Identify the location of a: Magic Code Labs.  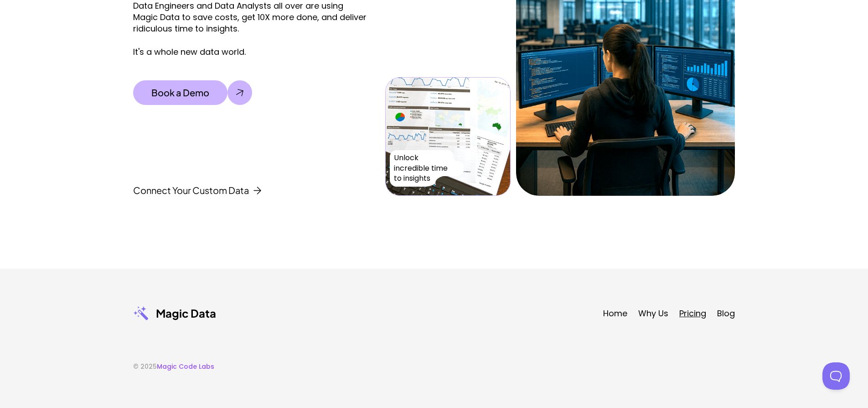
(185, 367).